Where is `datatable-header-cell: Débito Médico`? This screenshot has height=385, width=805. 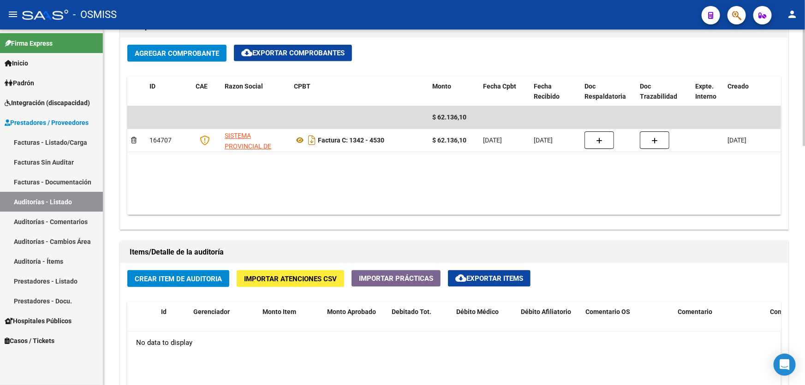
datatable-header-cell: Débito Médico is located at coordinates (485, 323).